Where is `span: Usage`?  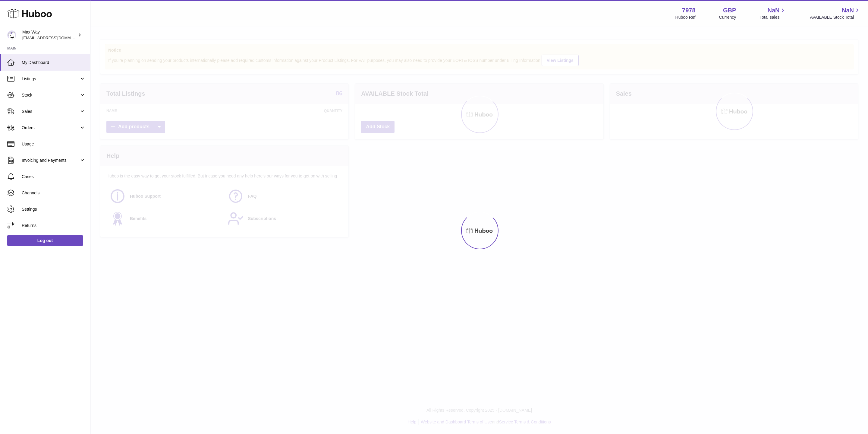 span: Usage is located at coordinates (54, 144).